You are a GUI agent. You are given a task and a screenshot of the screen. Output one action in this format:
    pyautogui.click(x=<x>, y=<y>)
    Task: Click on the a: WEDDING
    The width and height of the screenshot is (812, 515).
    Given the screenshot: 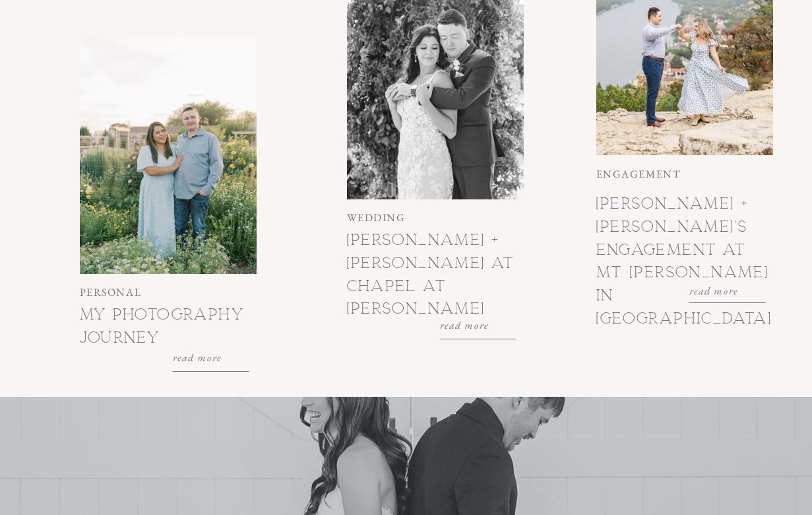 What is the action you would take?
    pyautogui.click(x=406, y=216)
    